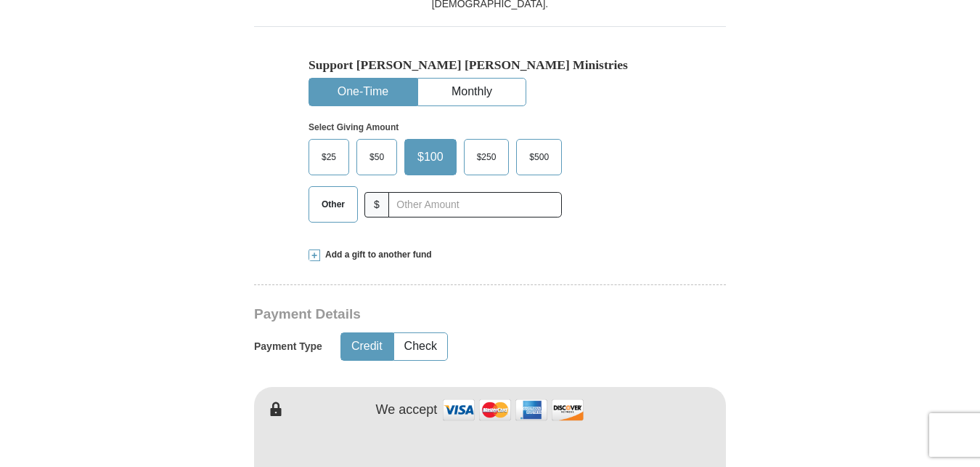 This screenshot has width=980, height=467. Describe the element at coordinates (288, 346) in the screenshot. I see `h5: Payment Type` at that location.